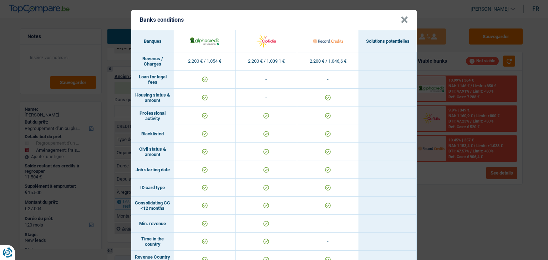 Image resolution: width=548 pixels, height=260 pixels. I want to click on td: Housing status & amount, so click(153, 98).